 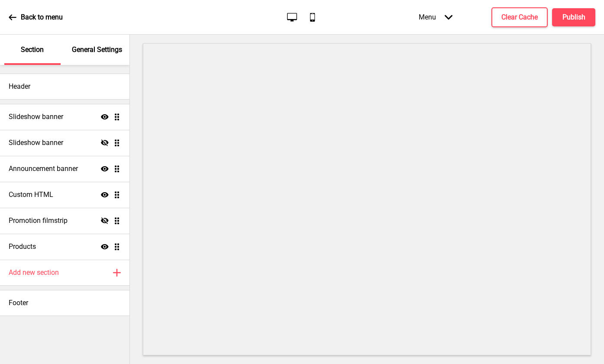 I want to click on div: Menu, so click(x=436, y=17).